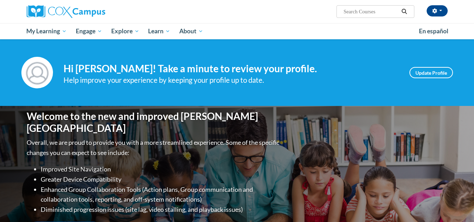  What do you see at coordinates (46, 31) in the screenshot?
I see `span: My Learning` at bounding box center [46, 31].